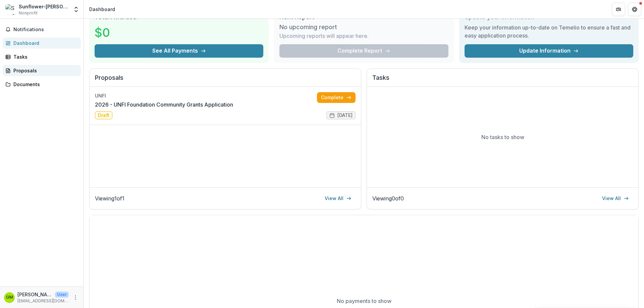 The width and height of the screenshot is (644, 308). Describe the element at coordinates (549, 32) in the screenshot. I see `h3: Keep your information up-to-date on Temelio to ensure a fast and easy application process.` at that location.